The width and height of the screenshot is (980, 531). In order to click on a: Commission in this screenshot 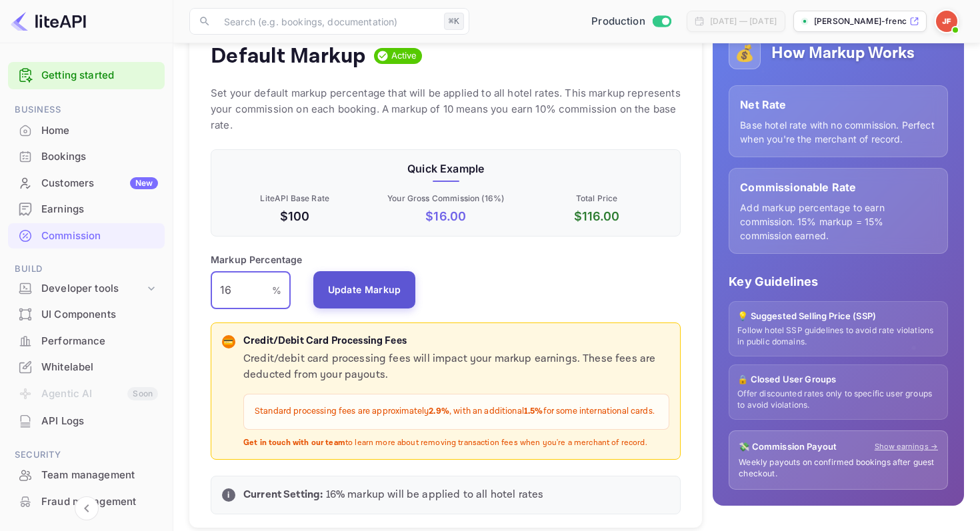, I will do `click(86, 235)`.